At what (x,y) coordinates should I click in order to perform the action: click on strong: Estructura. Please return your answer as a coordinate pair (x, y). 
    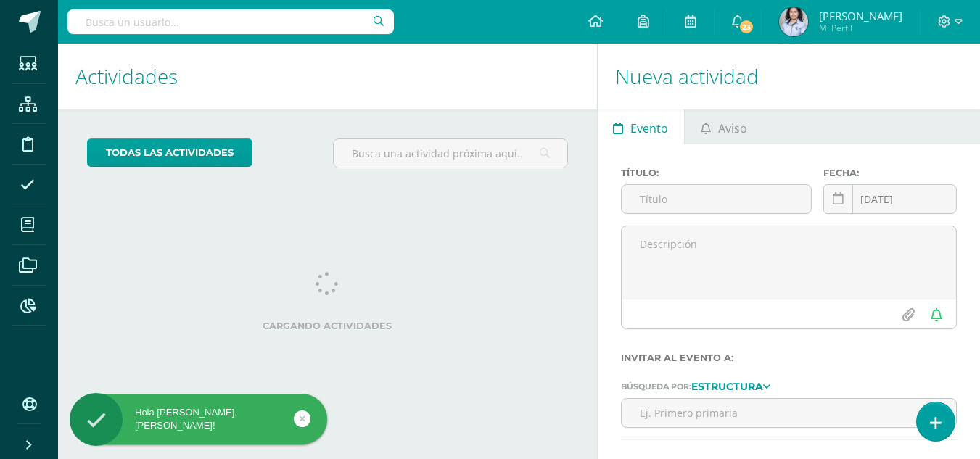
    Looking at the image, I should click on (727, 386).